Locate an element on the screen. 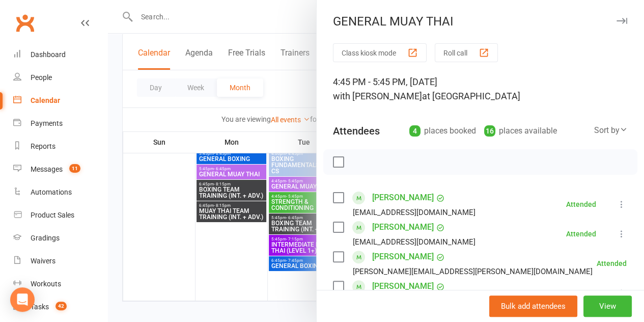  div: Payments is located at coordinates (47, 123).